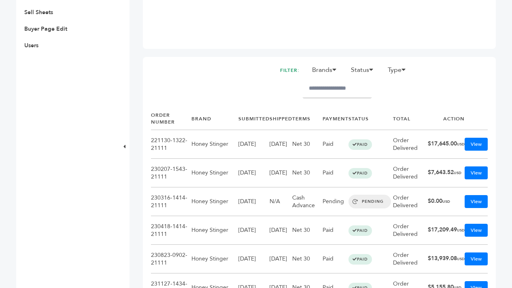 This screenshot has height=288, width=512. What do you see at coordinates (169, 202) in the screenshot?
I see `a: 230316-1414-21111` at bounding box center [169, 202].